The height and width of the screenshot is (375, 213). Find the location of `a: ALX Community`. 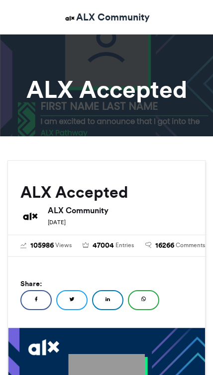

a: ALX Community is located at coordinates (107, 17).